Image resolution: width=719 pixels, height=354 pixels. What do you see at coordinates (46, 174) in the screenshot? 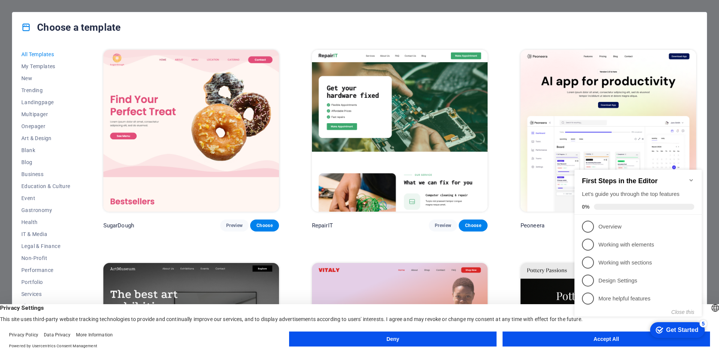
I see `span: Business` at bounding box center [46, 174].